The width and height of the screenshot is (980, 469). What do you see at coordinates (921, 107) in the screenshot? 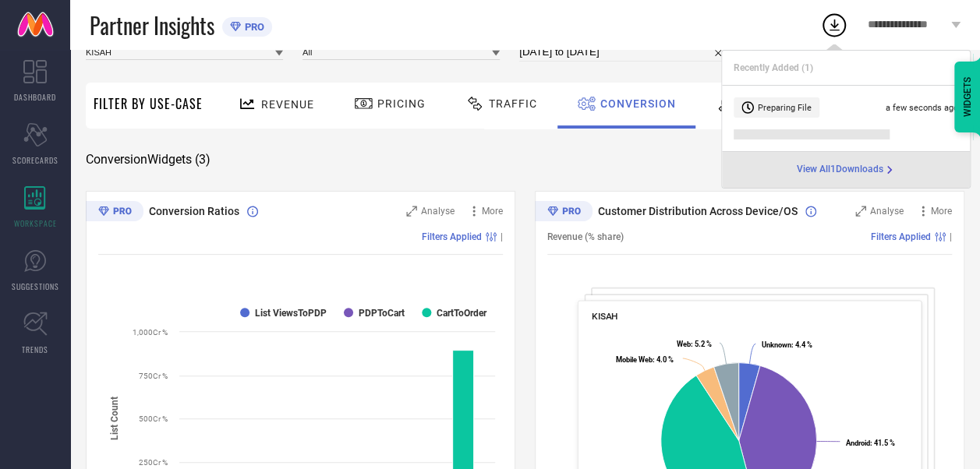
I see `span: a few seconds ago` at bounding box center [921, 107].